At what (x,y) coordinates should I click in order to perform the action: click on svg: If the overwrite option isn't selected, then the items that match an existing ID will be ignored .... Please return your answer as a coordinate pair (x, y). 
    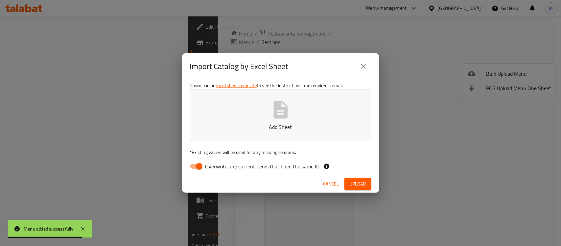
    Looking at the image, I should click on (327, 166).